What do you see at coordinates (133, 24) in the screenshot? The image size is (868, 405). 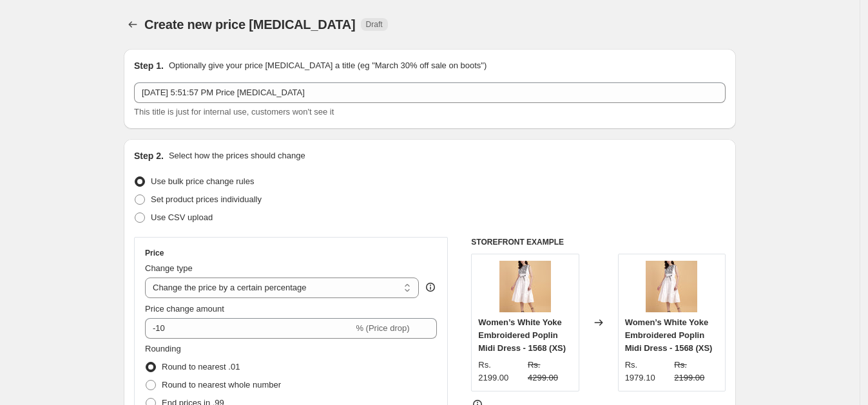 I see `button: Price change jobs` at bounding box center [133, 24].